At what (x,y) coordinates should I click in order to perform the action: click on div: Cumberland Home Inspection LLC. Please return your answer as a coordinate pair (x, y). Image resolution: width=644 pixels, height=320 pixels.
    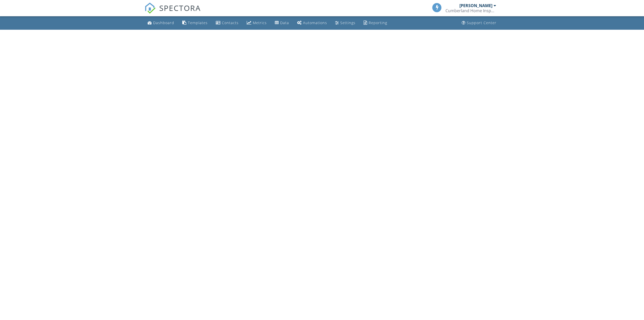
    Looking at the image, I should click on (471, 11).